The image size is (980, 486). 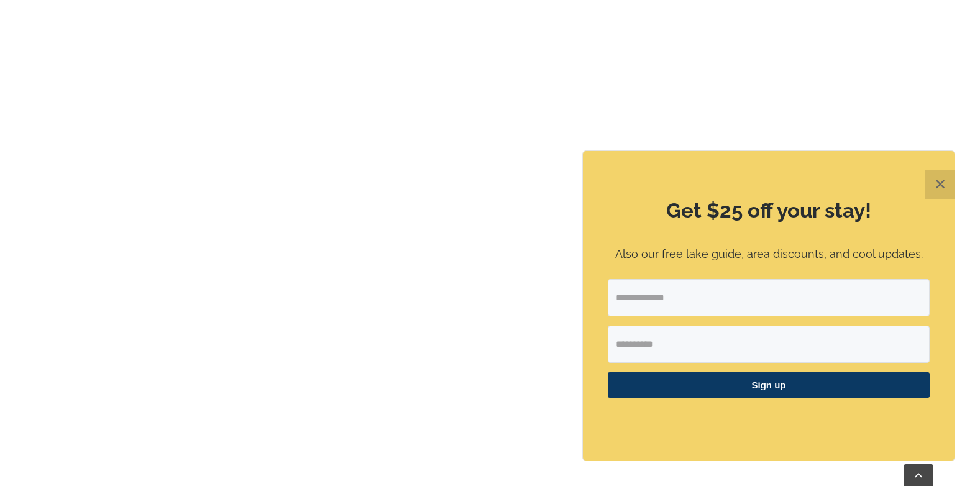 I want to click on h2: Get $25 off your stay!, so click(x=769, y=210).